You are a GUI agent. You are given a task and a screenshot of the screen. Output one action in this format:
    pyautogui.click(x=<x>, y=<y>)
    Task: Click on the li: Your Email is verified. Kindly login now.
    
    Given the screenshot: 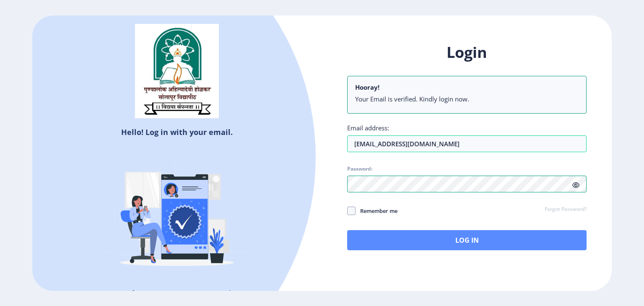 What is the action you would take?
    pyautogui.click(x=467, y=99)
    